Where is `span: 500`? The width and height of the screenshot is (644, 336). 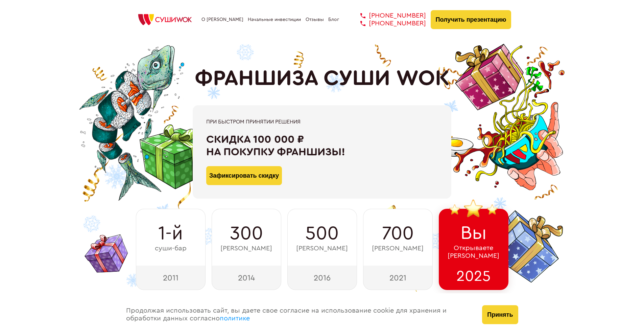
span: 500 is located at coordinates (322, 233).